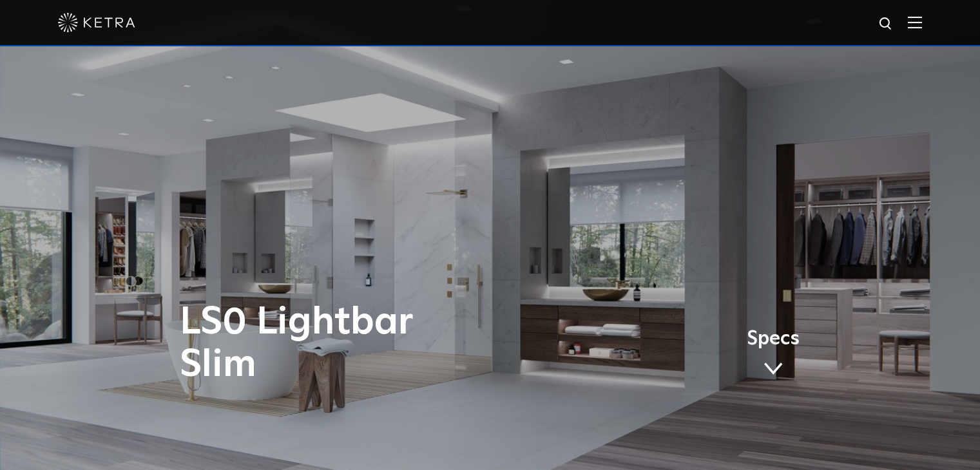 The width and height of the screenshot is (980, 470). I want to click on span: Specs, so click(773, 339).